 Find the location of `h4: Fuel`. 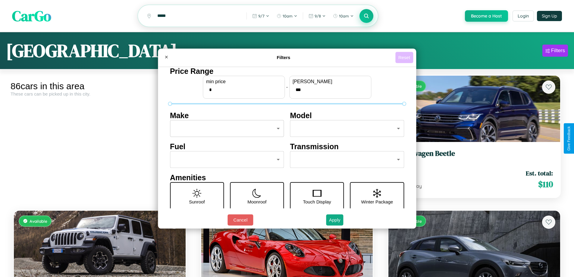

h4: Fuel is located at coordinates (227, 146).